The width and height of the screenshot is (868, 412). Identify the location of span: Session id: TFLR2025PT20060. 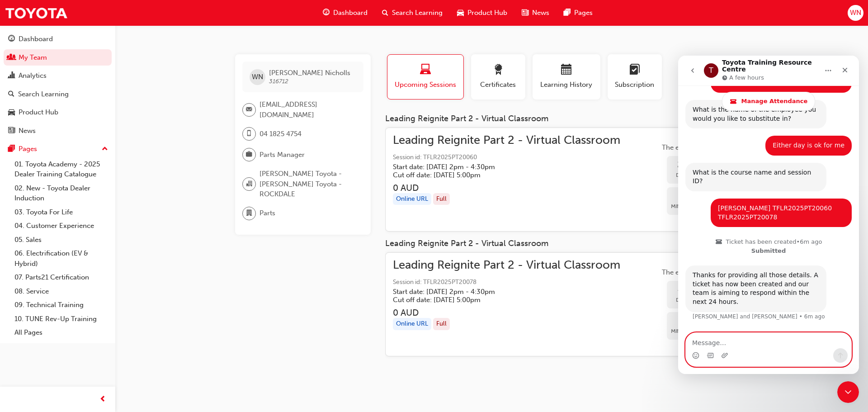
(507, 157).